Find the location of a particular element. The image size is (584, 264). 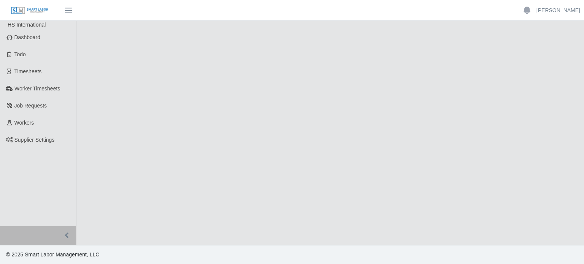

span: Workers is located at coordinates (24, 123).